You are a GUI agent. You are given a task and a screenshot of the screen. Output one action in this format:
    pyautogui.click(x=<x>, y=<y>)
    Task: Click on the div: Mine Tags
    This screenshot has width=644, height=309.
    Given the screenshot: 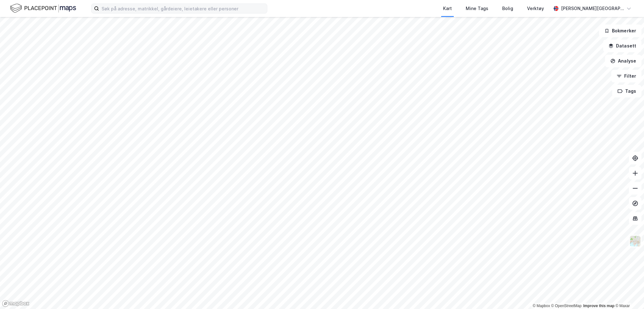 What is the action you would take?
    pyautogui.click(x=477, y=8)
    